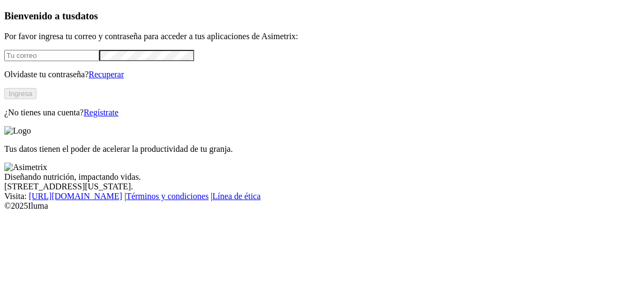  I want to click on p: ¿No tienes una cuenta?, so click(316, 113).